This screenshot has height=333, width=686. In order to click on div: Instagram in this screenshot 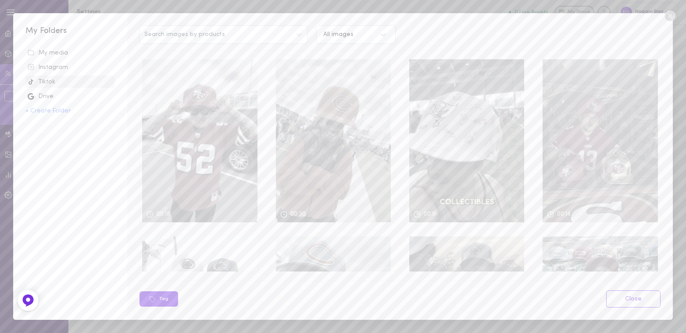, I will do `click(70, 68)`.